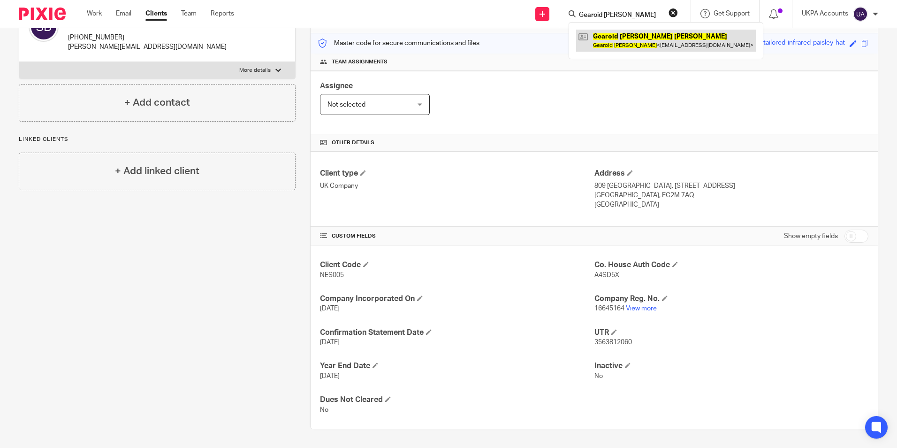  I want to click on p: Linked clients, so click(157, 139).